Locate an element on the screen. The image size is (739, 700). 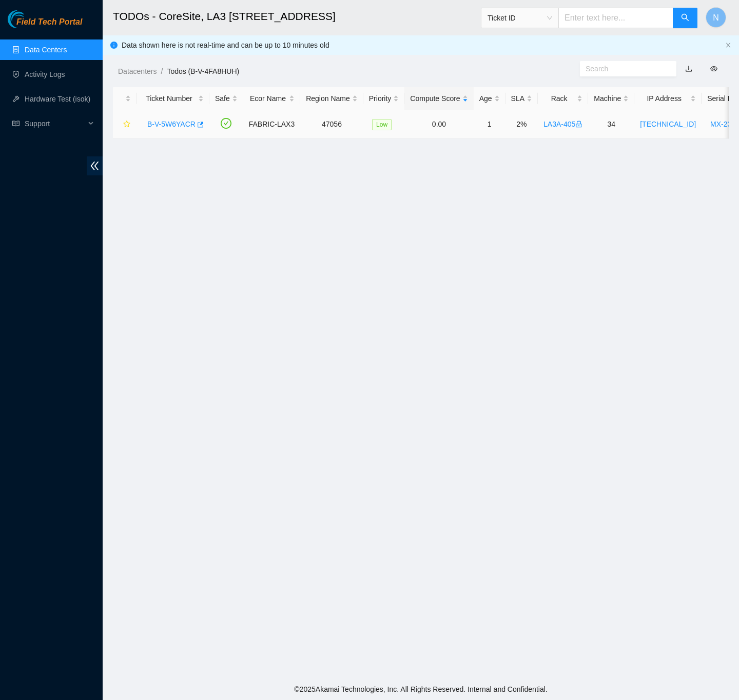
a: Data Centers is located at coordinates (46, 50).